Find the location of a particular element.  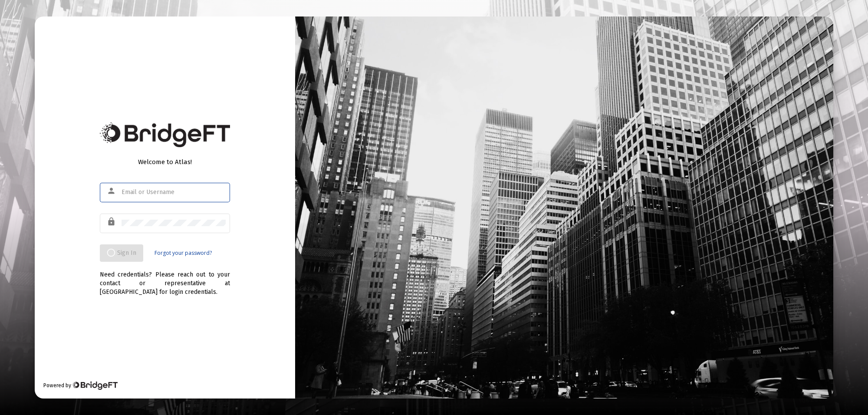

mat-icon: person is located at coordinates (112, 191).